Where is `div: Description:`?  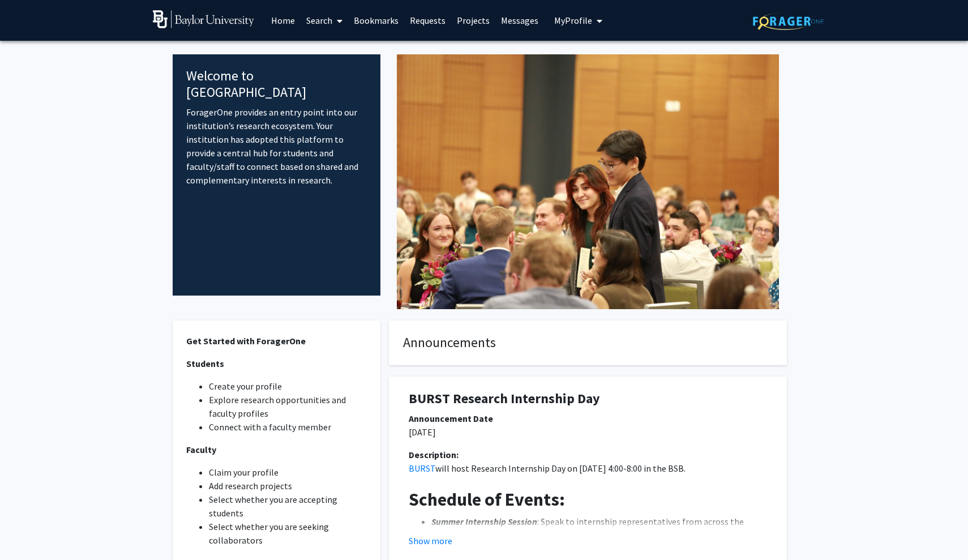
div: Description: is located at coordinates (587, 455).